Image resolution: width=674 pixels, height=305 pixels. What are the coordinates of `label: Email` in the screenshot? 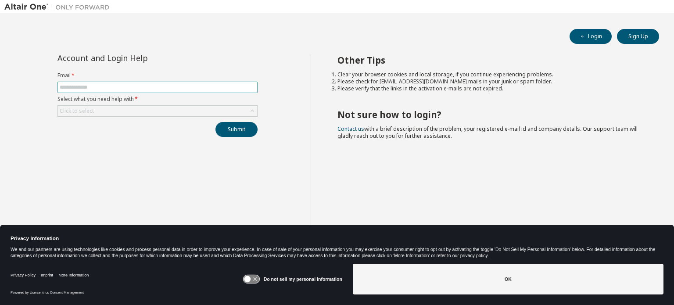 It's located at (158, 75).